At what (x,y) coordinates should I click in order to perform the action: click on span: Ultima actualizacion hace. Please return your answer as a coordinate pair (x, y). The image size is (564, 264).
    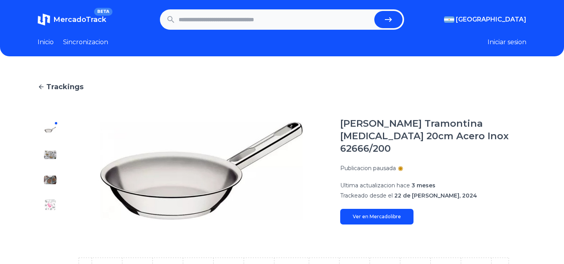
    Looking at the image, I should click on (375, 186).